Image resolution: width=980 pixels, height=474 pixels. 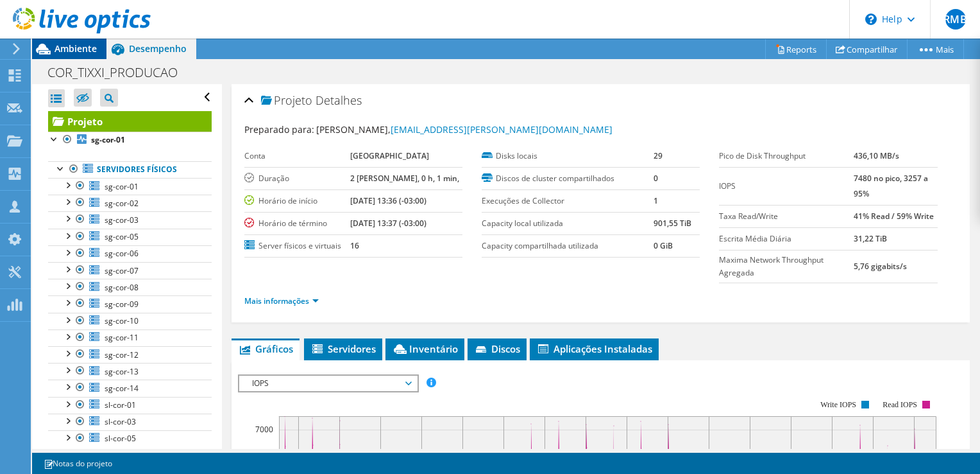 What do you see at coordinates (880, 265) in the screenshot?
I see `b: 5,76 gigabits/s` at bounding box center [880, 265].